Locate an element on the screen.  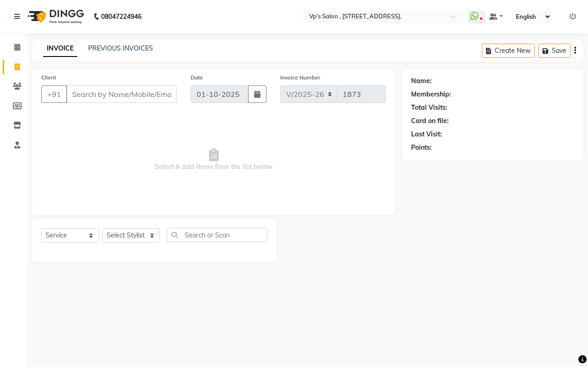
div: Total Visits: is located at coordinates (429, 107).